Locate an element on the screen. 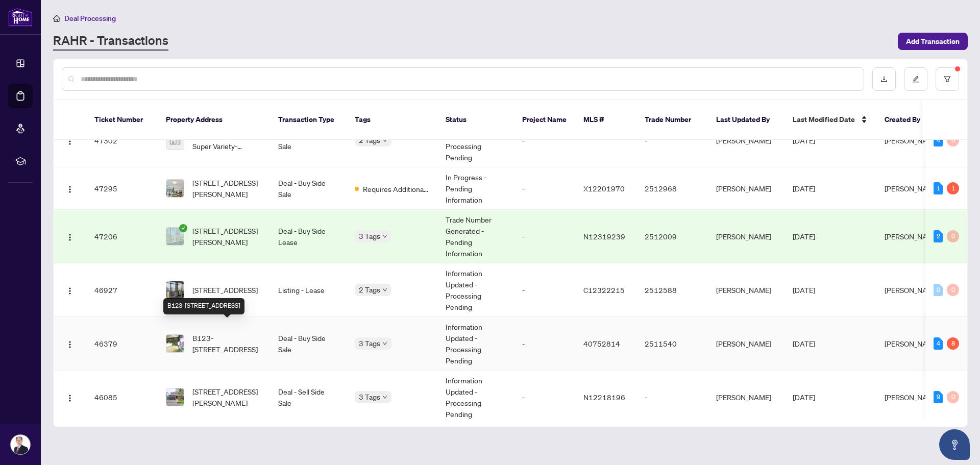  button: filter is located at coordinates (947, 79).